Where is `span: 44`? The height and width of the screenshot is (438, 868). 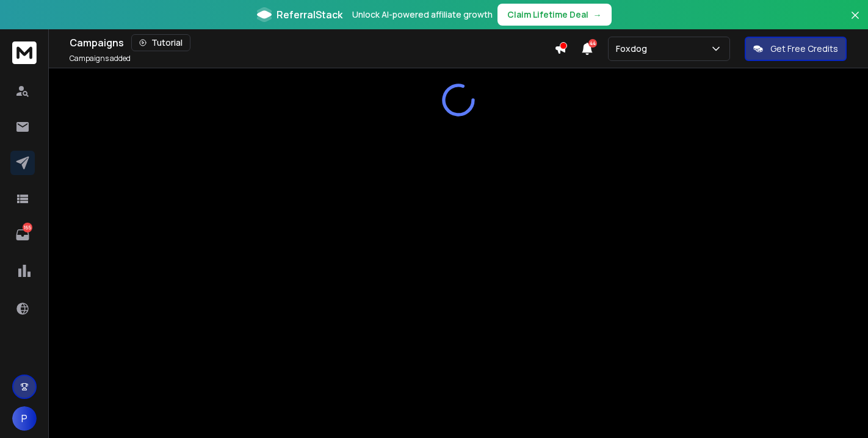
span: 44 is located at coordinates (593, 44).